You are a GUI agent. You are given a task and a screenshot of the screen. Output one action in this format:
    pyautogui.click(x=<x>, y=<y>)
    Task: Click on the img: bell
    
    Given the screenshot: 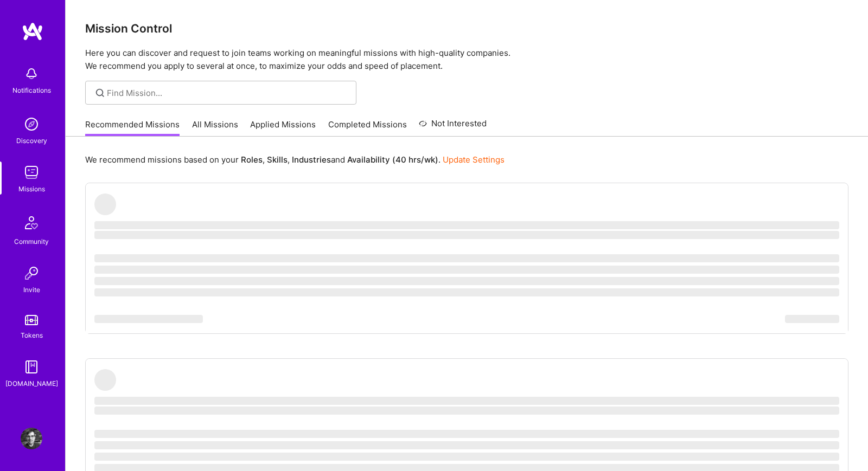 What is the action you would take?
    pyautogui.click(x=32, y=74)
    